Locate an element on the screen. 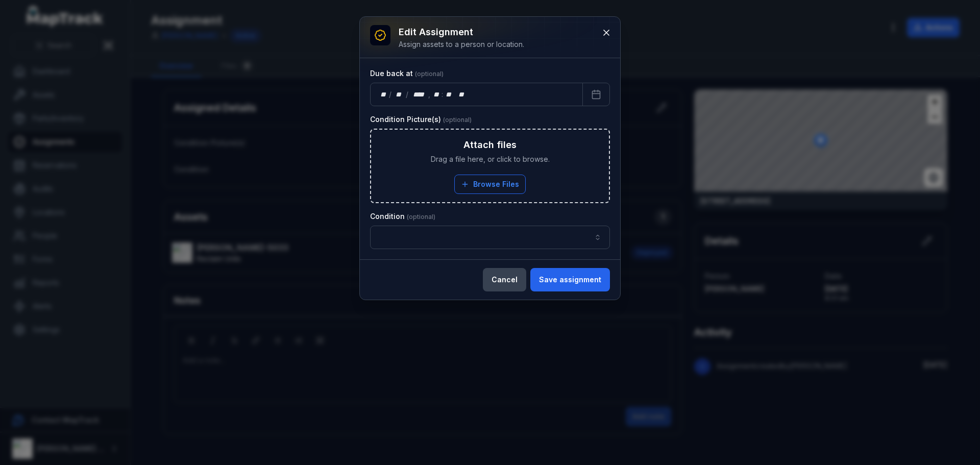 This screenshot has height=465, width=980. button: Save assignment is located at coordinates (570, 280).